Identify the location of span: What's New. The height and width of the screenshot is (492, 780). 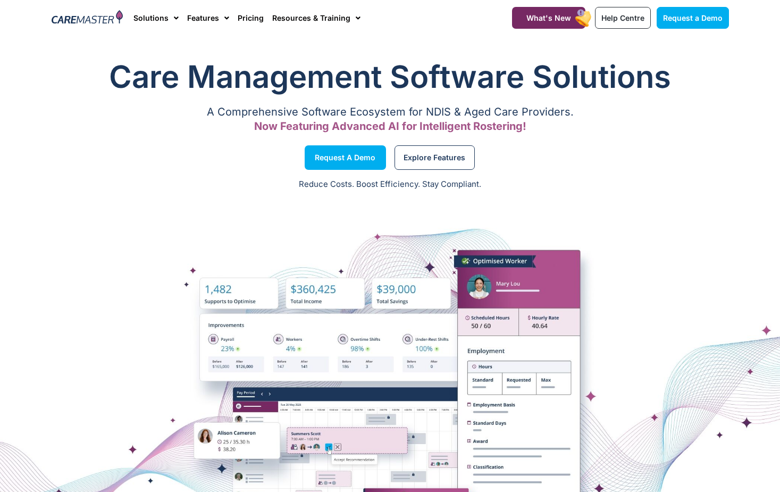
(549, 18).